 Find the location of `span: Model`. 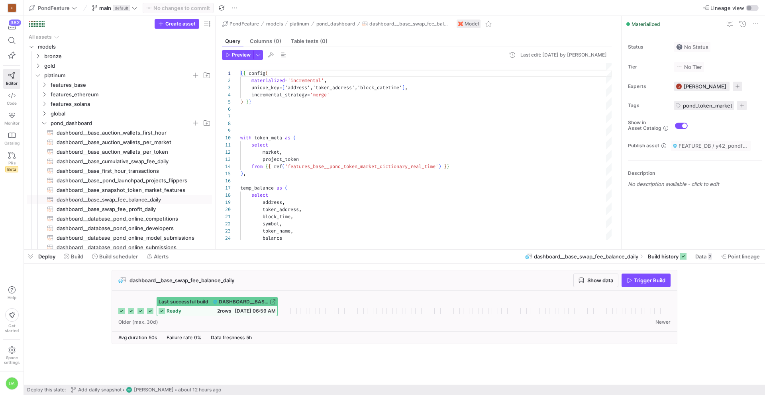

span: Model is located at coordinates (472, 24).